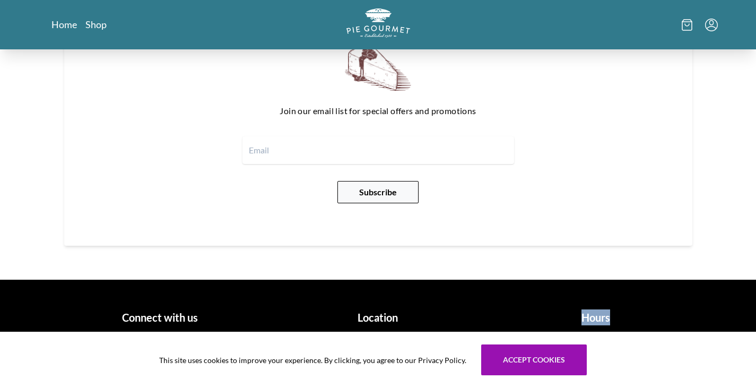  Describe the element at coordinates (712, 25) in the screenshot. I see `button: Menu` at that location.